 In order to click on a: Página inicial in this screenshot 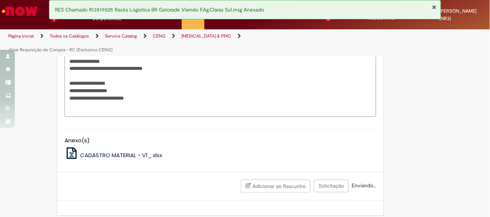, I will do `click(21, 36)`.